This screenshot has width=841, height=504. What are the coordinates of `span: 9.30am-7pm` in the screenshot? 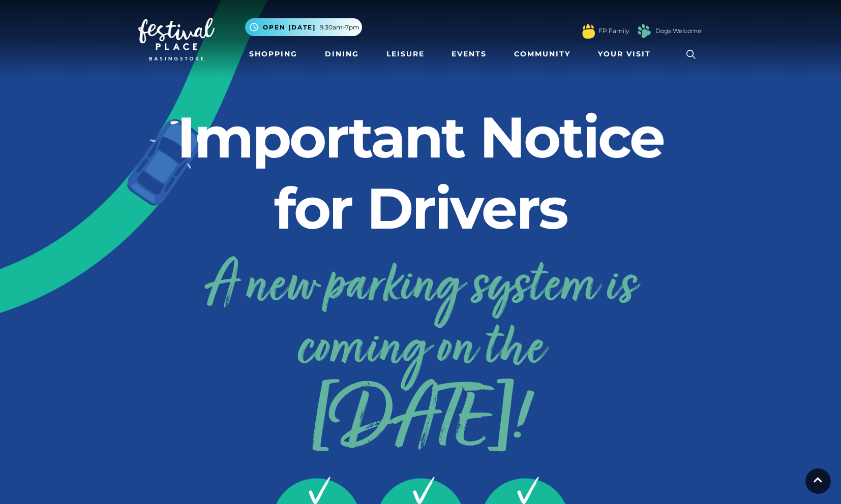 It's located at (340, 27).